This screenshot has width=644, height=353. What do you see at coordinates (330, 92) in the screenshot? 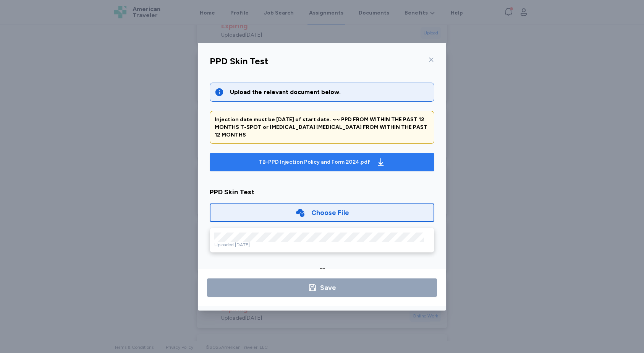
I see `div: Upload the relevant document below.` at bounding box center [330, 92].